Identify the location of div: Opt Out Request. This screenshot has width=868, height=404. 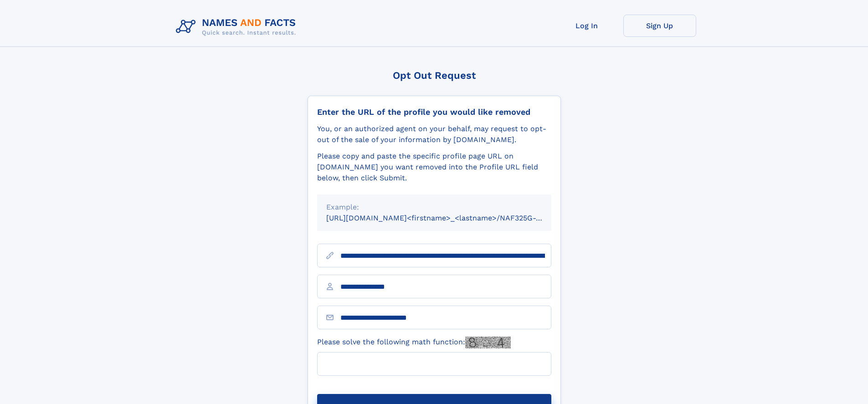
(434, 75).